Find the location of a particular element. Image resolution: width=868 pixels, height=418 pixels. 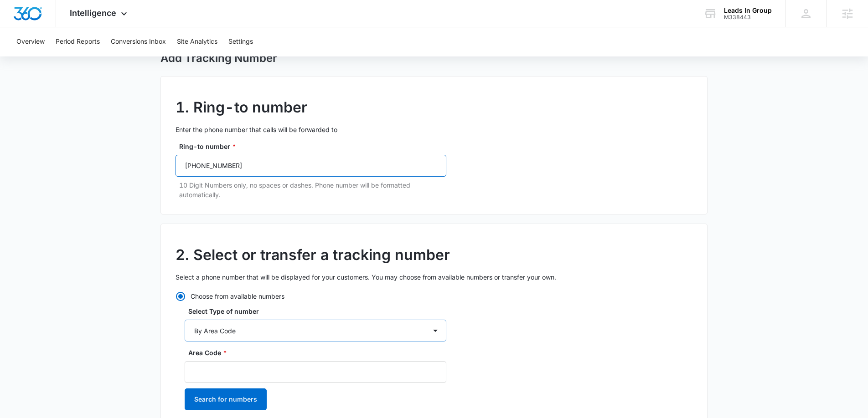

div: account id is located at coordinates (748, 17).